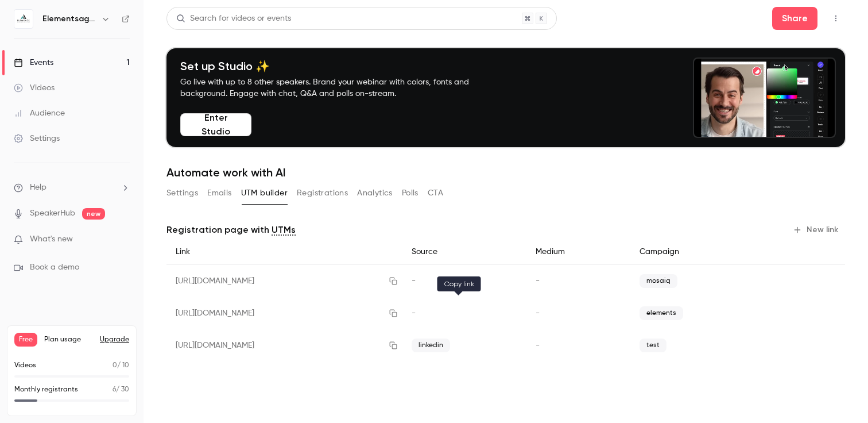 Image resolution: width=868 pixels, height=423 pixels. Describe the element at coordinates (817, 230) in the screenshot. I see `button: New link` at that location.